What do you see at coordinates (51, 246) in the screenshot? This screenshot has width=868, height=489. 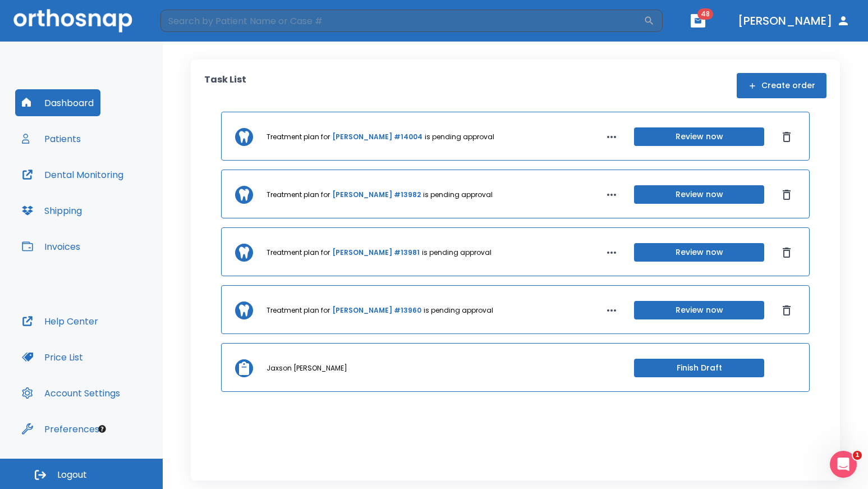 I see `button: Invoices` at bounding box center [51, 246].